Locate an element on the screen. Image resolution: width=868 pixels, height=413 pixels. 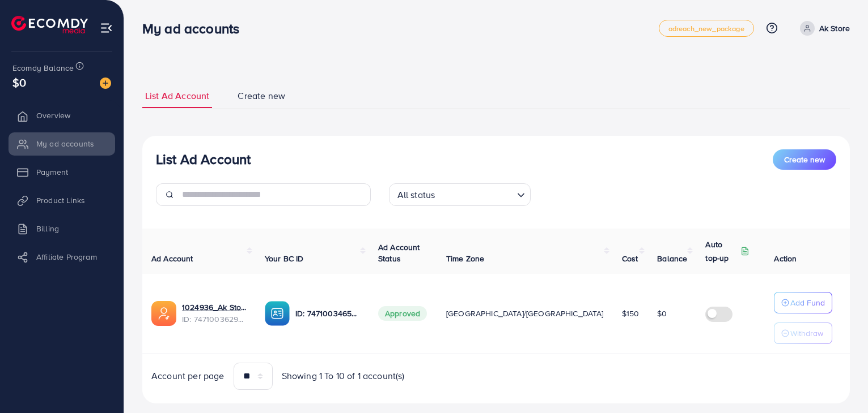
p: Auto top-up is located at coordinates (721, 252).